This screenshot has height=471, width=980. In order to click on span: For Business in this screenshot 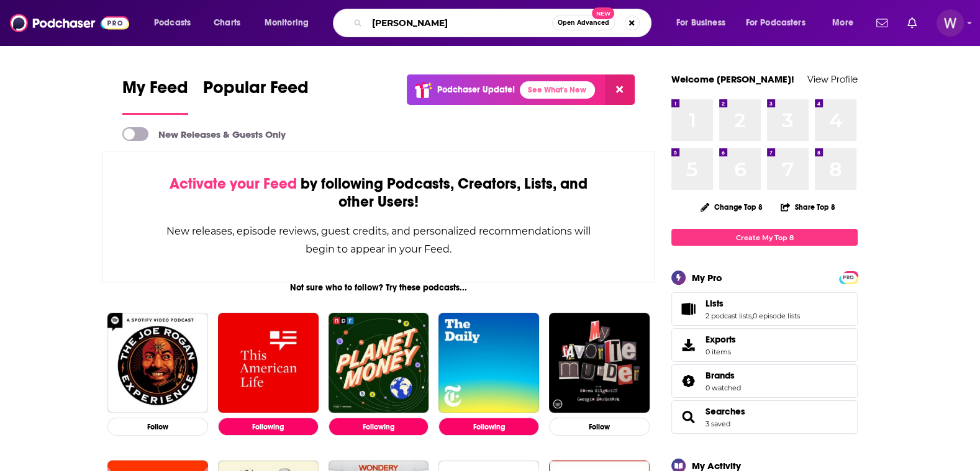, I will do `click(701, 23)`.